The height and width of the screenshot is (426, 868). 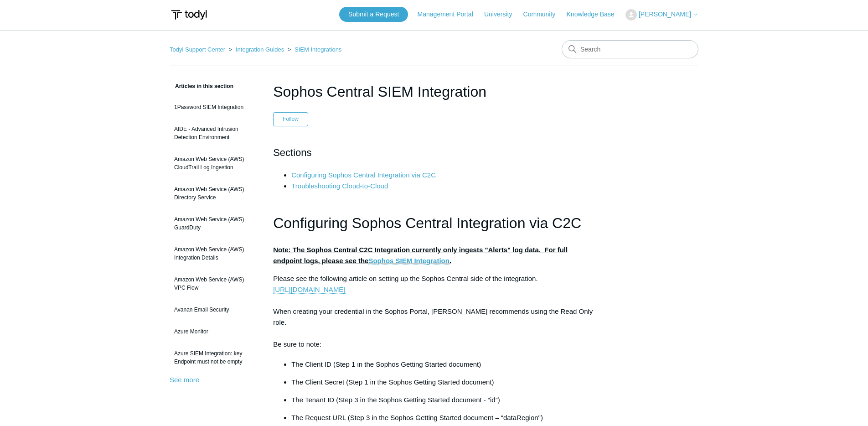 What do you see at coordinates (629, 49) in the screenshot?
I see `input: Search` at bounding box center [629, 49].